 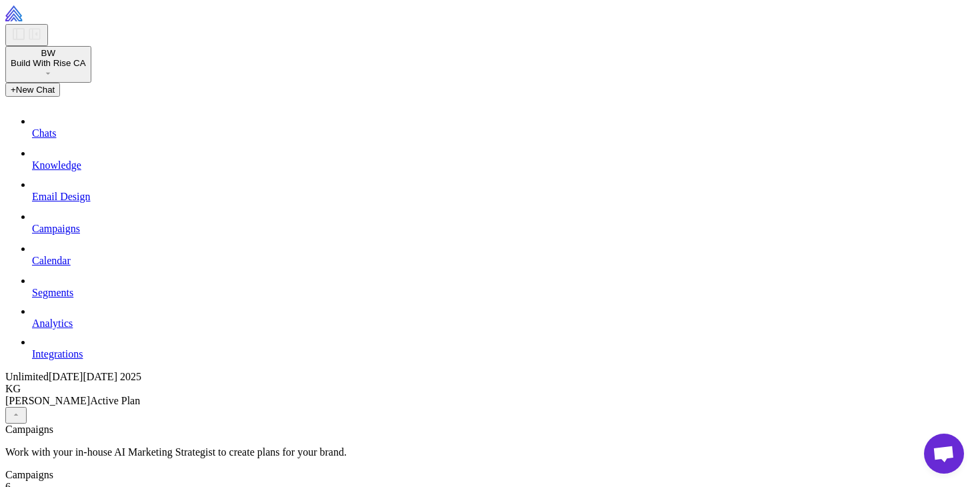 What do you see at coordinates (53, 292) in the screenshot?
I see `span: Segments` at bounding box center [53, 292].